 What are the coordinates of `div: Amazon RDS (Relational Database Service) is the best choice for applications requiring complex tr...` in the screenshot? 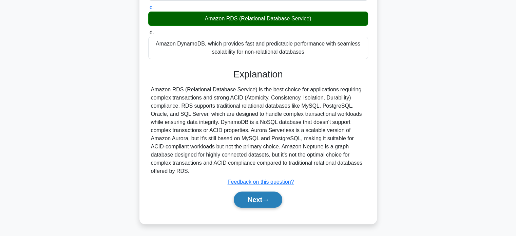 It's located at (258, 130).